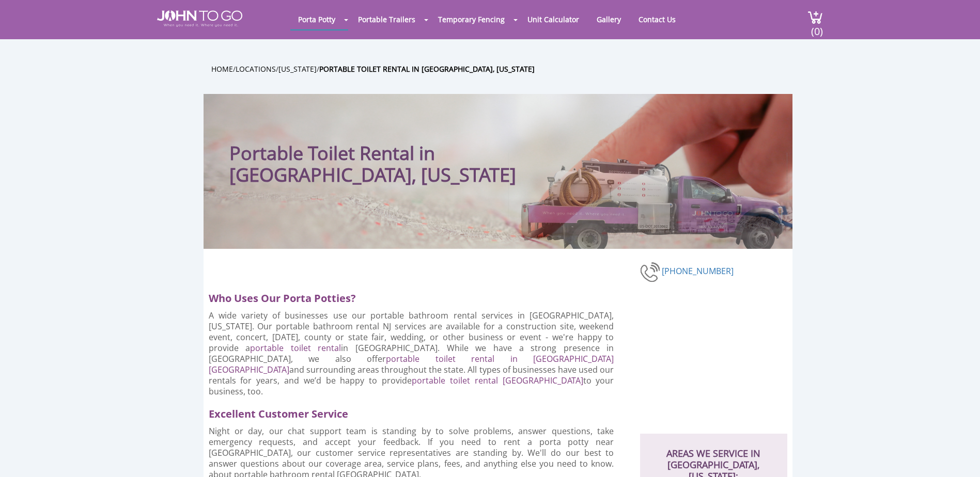 The width and height of the screenshot is (980, 477). I want to click on img: phone-number, so click(651, 272).